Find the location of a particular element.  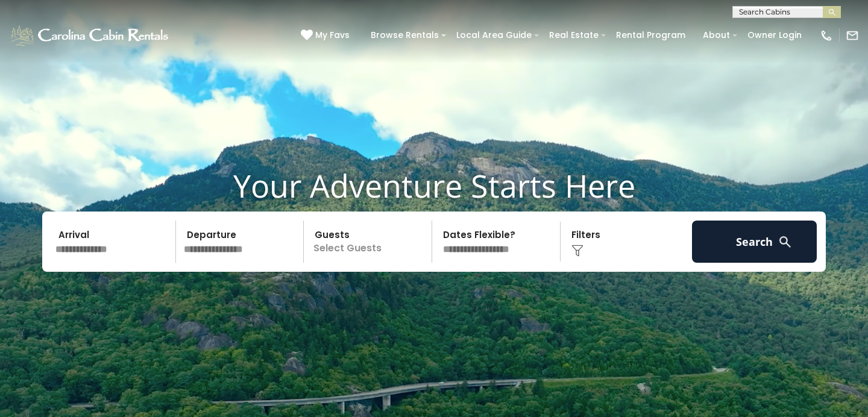

a: My Favs is located at coordinates (327, 36).